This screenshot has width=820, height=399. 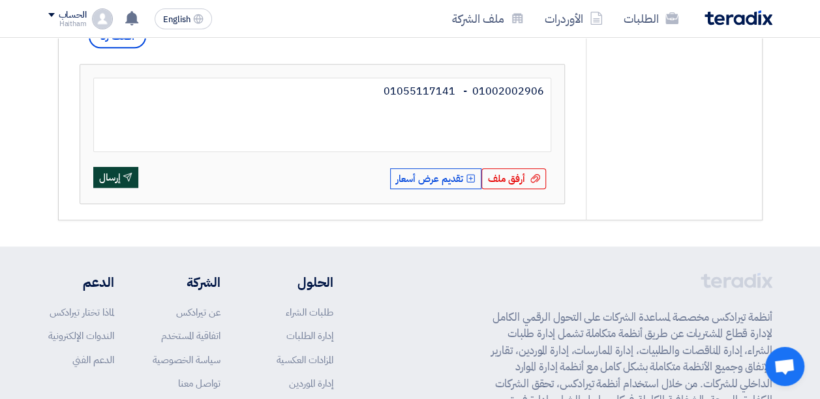 What do you see at coordinates (198, 313) in the screenshot?
I see `a: عن تيرادكس` at bounding box center [198, 313].